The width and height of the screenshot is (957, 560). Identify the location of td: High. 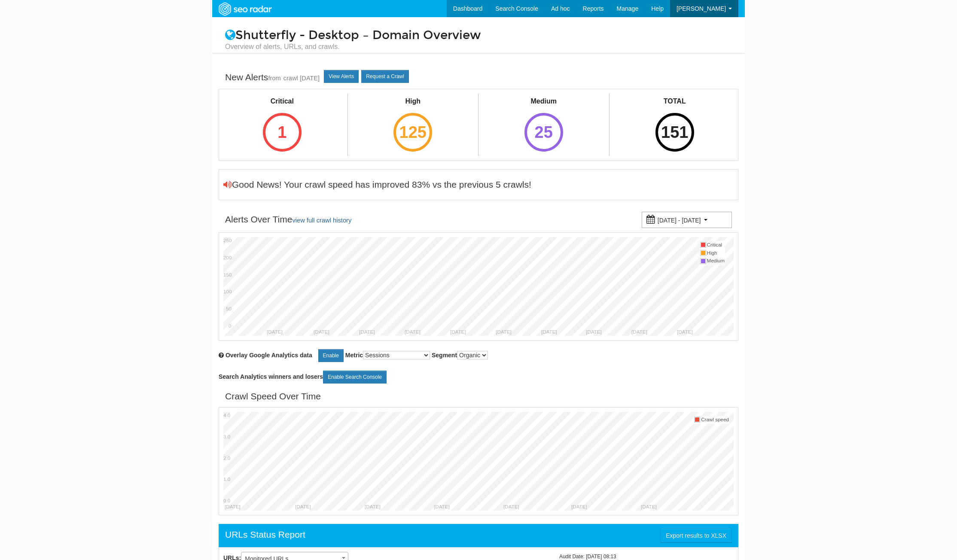
(715, 253).